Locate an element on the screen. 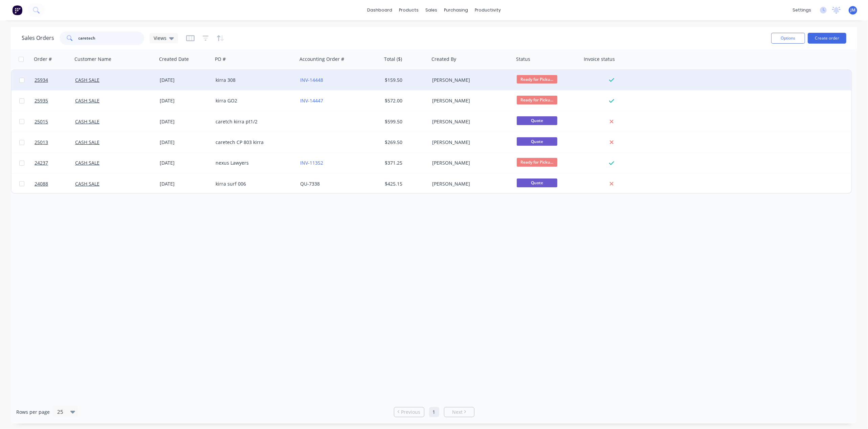 The width and height of the screenshot is (868, 429). div: kirra surf 006 is located at coordinates (253, 184).